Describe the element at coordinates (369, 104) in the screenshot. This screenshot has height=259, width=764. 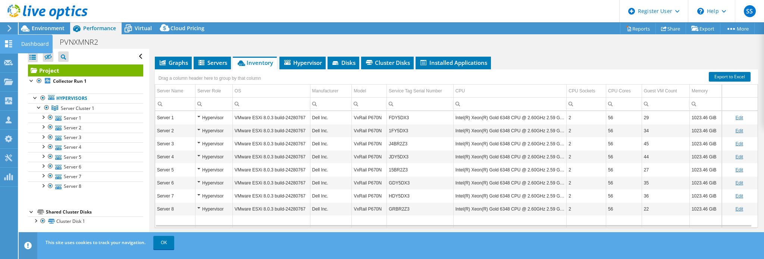
I see `td: Column Model, Filter cell` at that location.